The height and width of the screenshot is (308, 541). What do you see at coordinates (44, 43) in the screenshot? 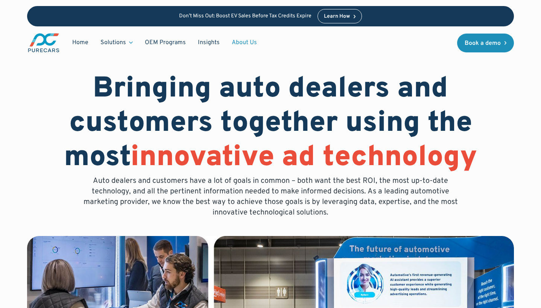
I see `img: purecars logo` at bounding box center [44, 43].